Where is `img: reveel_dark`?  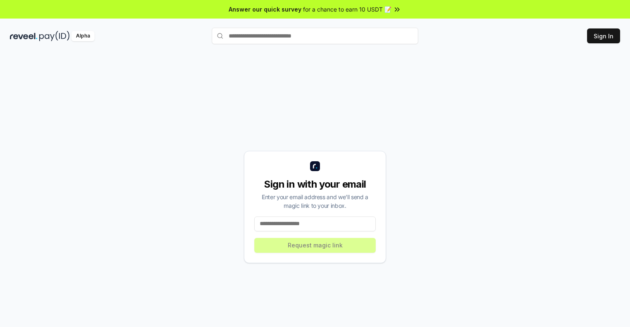
img: reveel_dark is located at coordinates (24, 36).